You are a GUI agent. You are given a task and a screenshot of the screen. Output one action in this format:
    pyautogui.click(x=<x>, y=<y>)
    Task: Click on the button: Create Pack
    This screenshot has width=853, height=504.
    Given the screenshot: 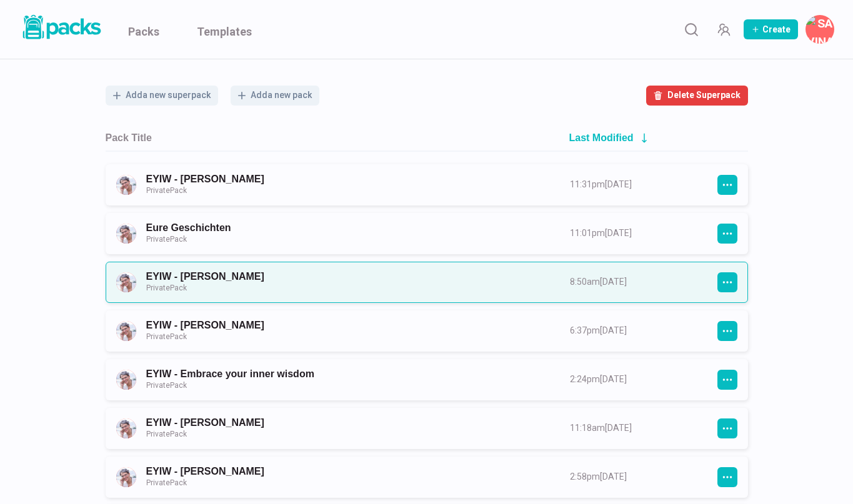 What is the action you would take?
    pyautogui.click(x=770, y=29)
    